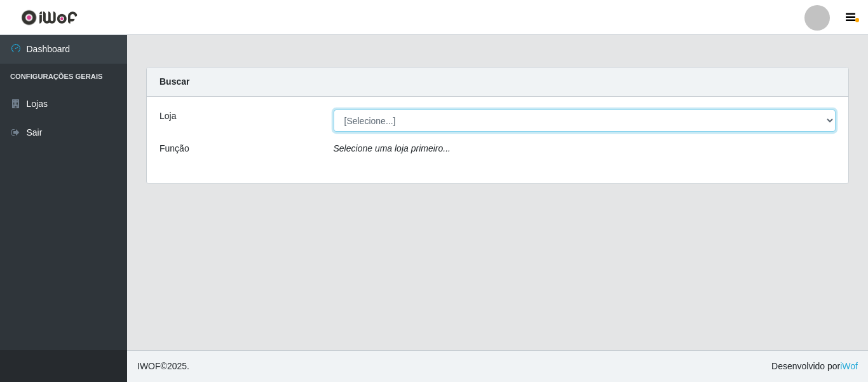 The width and height of the screenshot is (868, 382). I want to click on a: iWof, so click(849, 366).